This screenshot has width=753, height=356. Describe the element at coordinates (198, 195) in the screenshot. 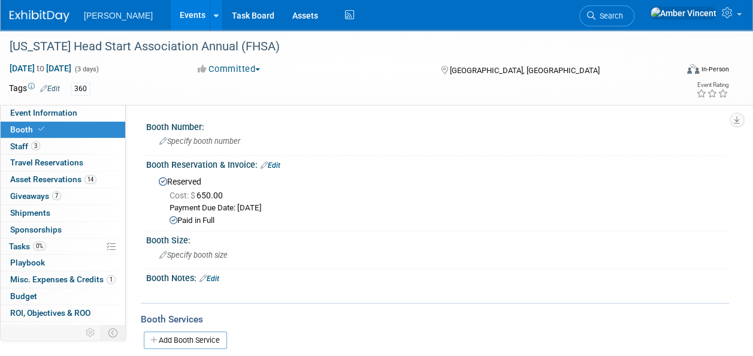

I see `span: 650.00` at that location.